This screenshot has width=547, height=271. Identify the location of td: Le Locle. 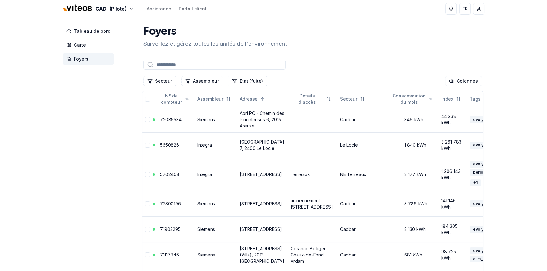
(363, 145).